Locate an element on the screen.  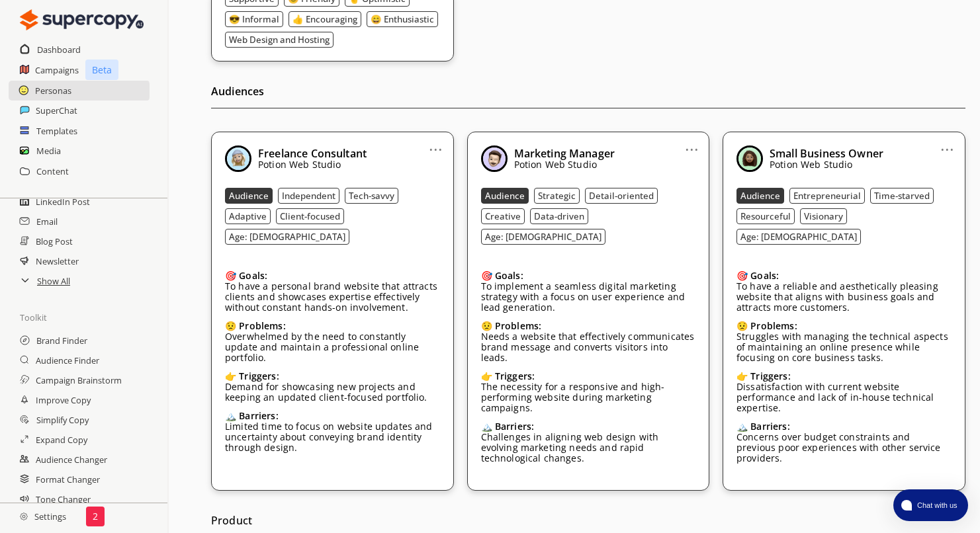
a: Expand Copy is located at coordinates (61, 439).